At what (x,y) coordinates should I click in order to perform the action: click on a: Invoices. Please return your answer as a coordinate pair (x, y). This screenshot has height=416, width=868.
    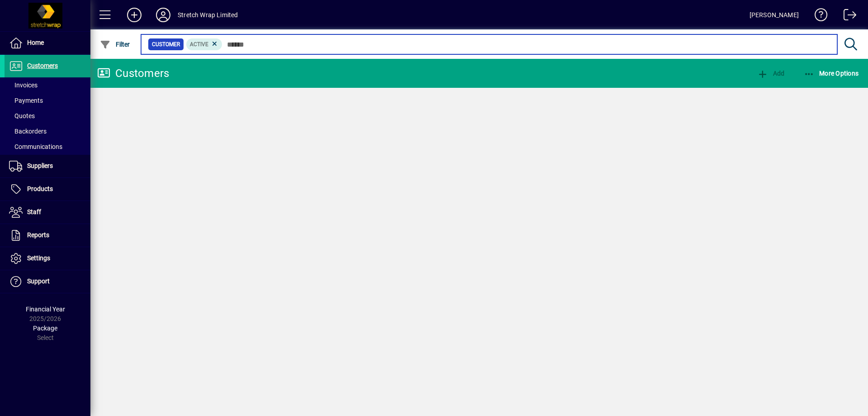
    Looking at the image, I should click on (48, 85).